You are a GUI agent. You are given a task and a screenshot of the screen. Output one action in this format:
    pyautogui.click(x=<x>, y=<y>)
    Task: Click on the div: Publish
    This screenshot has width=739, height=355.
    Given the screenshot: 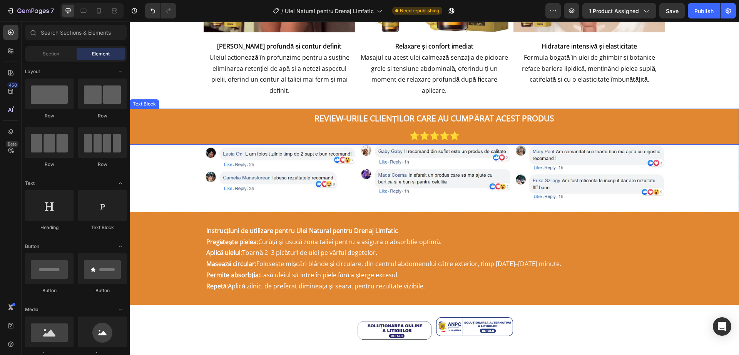 What is the action you would take?
    pyautogui.click(x=704, y=11)
    